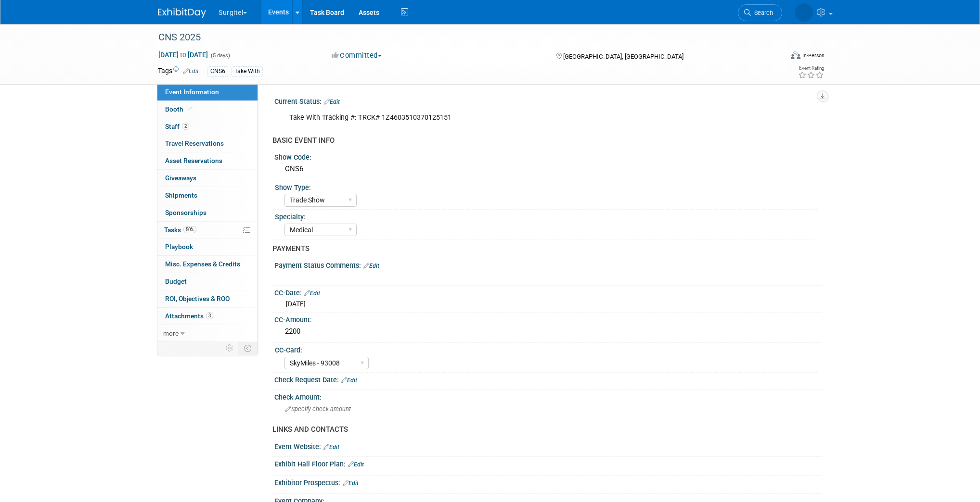 This screenshot has width=980, height=502. I want to click on div: BASIC EVENT INFO, so click(544, 141).